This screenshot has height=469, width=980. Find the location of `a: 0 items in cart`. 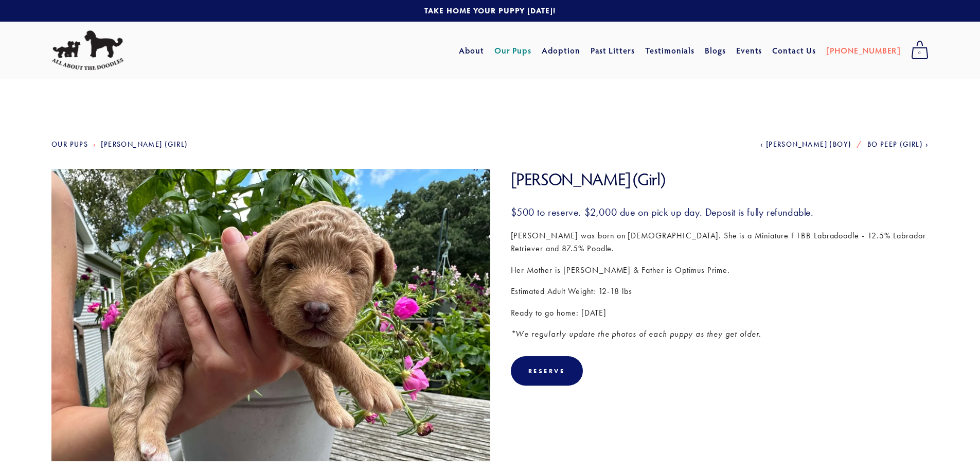

a: 0 items in cart is located at coordinates (919, 50).